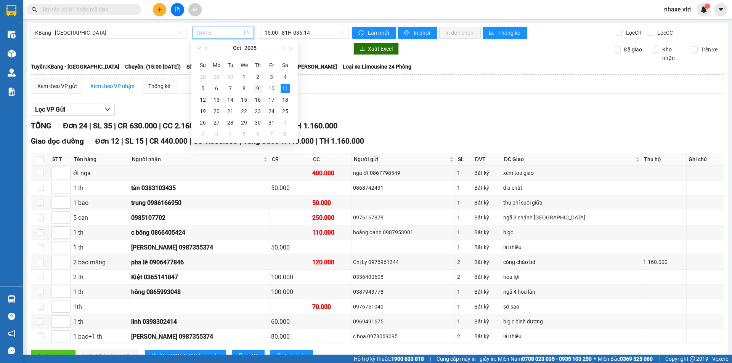 This screenshot has height=363, width=732. I want to click on span: In phơi, so click(422, 33).